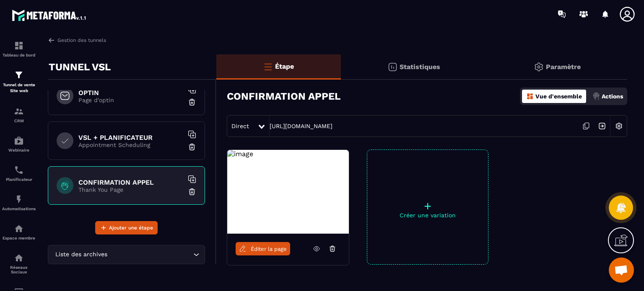  Describe the element at coordinates (268, 66) in the screenshot. I see `img: bars-o.4a397970.svg` at that location.